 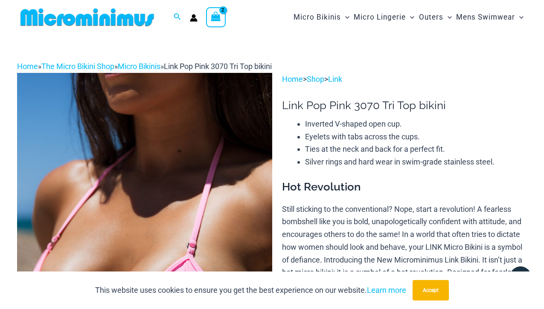 I want to click on nav: Site Navigation, so click(x=408, y=17).